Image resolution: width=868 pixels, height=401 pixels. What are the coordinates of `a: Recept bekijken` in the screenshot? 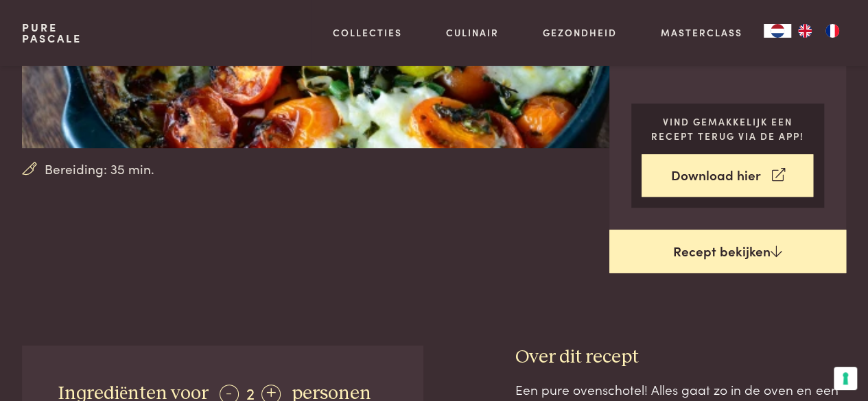 It's located at (728, 252).